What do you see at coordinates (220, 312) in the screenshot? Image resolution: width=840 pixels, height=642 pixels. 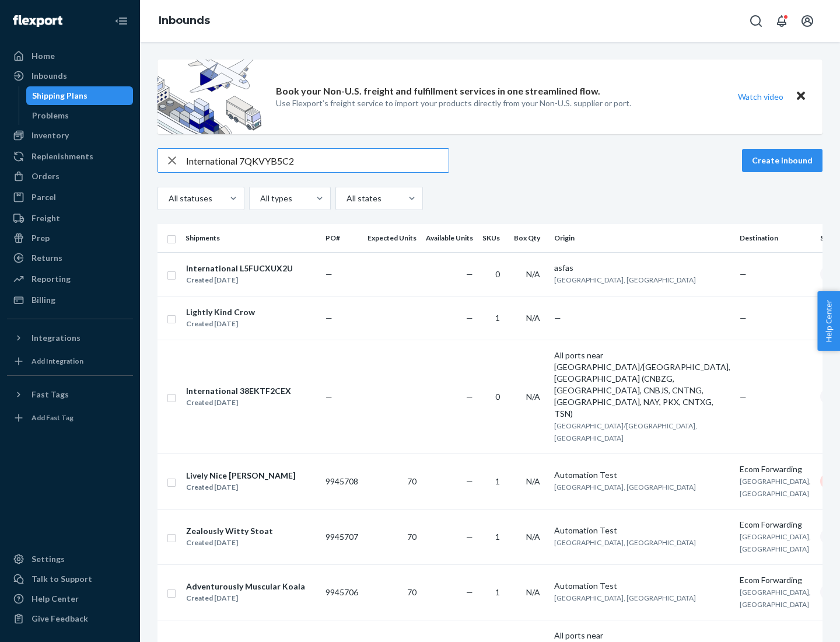 I see `div: Lightly Kind Crow` at bounding box center [220, 312].